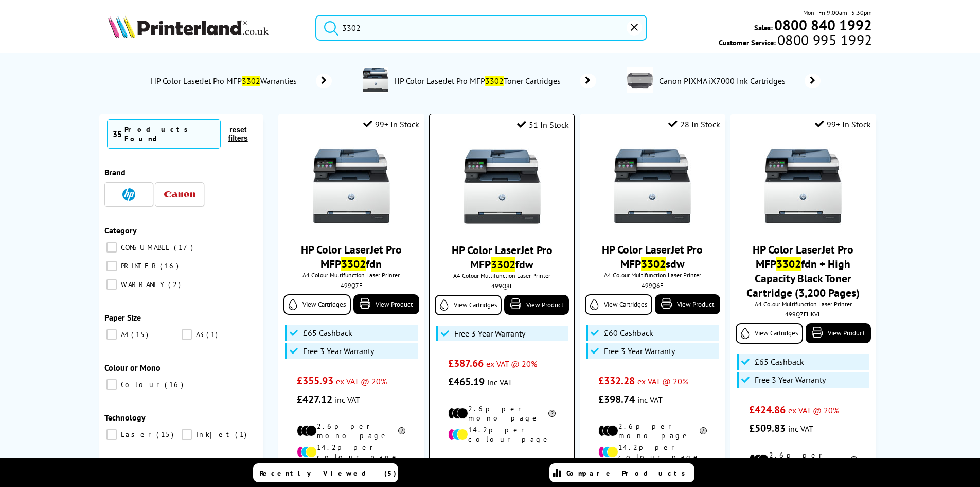 The width and height of the screenshot is (980, 487). I want to click on span: HP Color LaserJet Pro MFP Toner Cartridges, so click(479, 81).